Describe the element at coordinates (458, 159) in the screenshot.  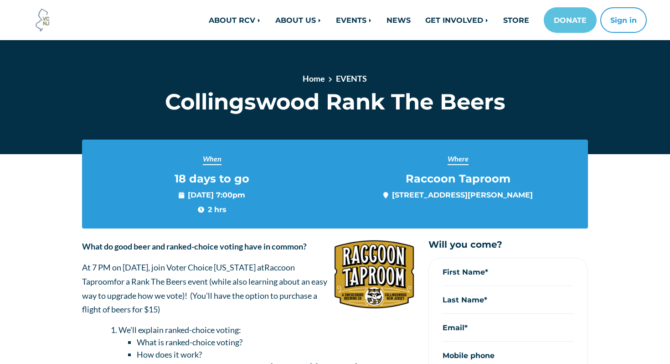
I see `span: Where` at that location.